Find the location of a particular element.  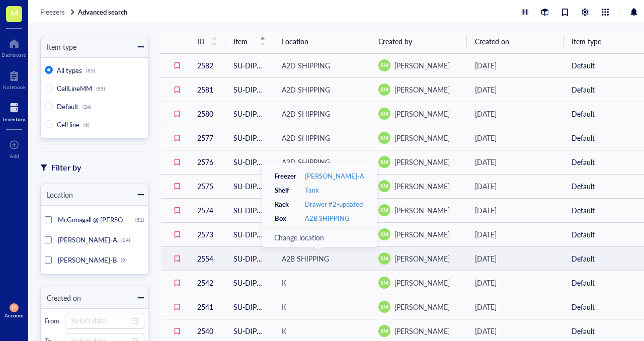

span: All types is located at coordinates (69, 70).